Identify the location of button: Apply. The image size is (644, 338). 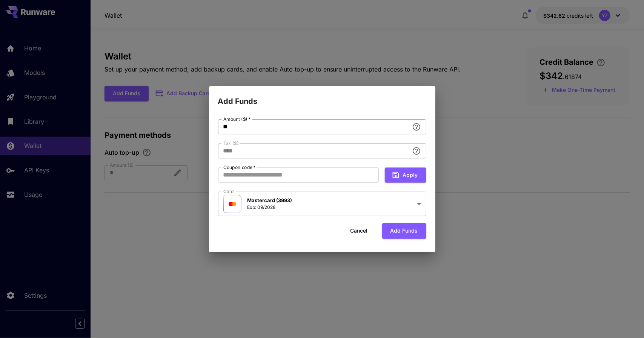
(405, 175).